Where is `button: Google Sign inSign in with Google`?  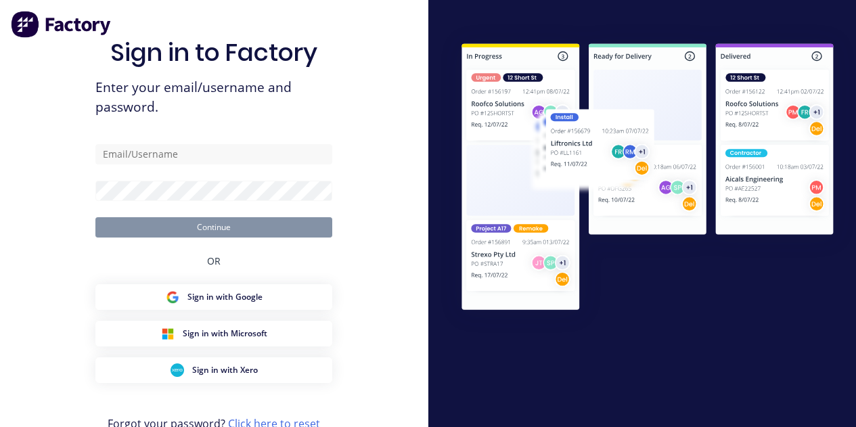
button: Google Sign inSign in with Google is located at coordinates (214, 297).